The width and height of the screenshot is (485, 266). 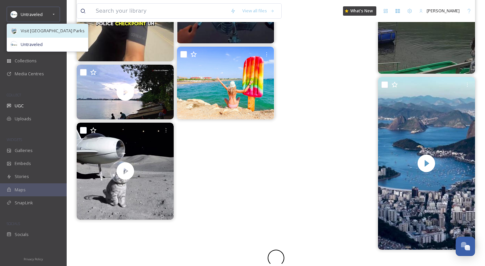 I want to click on span: Media Centres, so click(x=29, y=74).